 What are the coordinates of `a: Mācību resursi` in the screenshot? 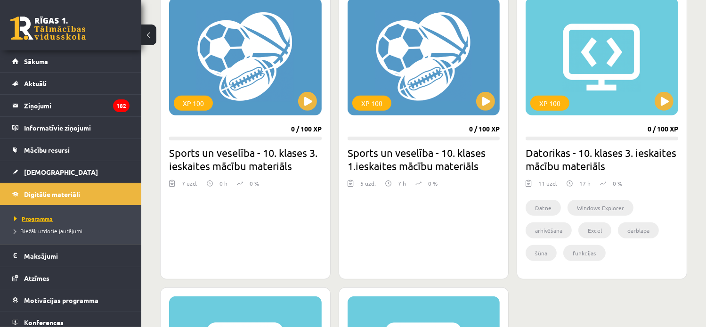 It's located at (71, 150).